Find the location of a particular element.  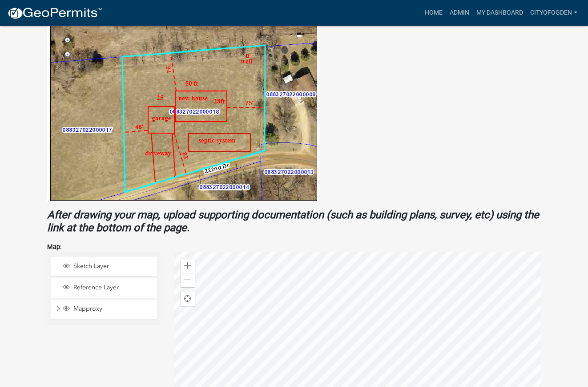

span: Sketch Layer is located at coordinates (112, 266).